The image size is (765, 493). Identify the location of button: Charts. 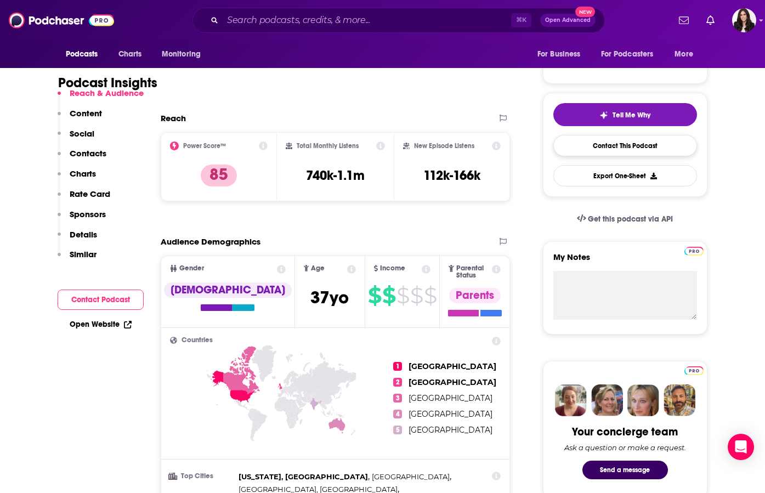
(77, 178).